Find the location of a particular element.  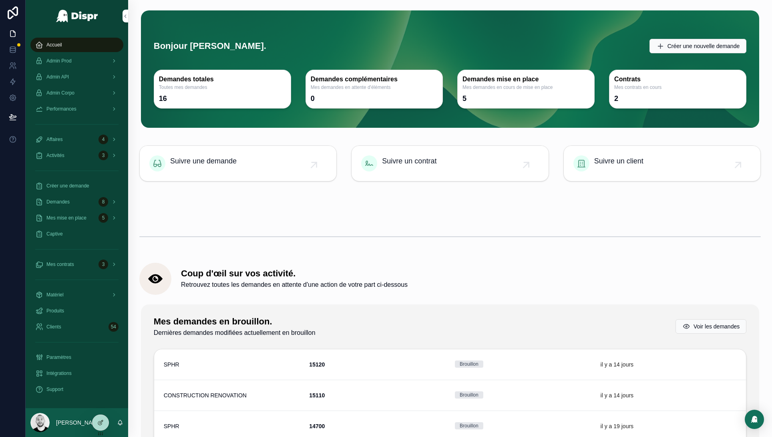

span: Clients is located at coordinates (54, 327).